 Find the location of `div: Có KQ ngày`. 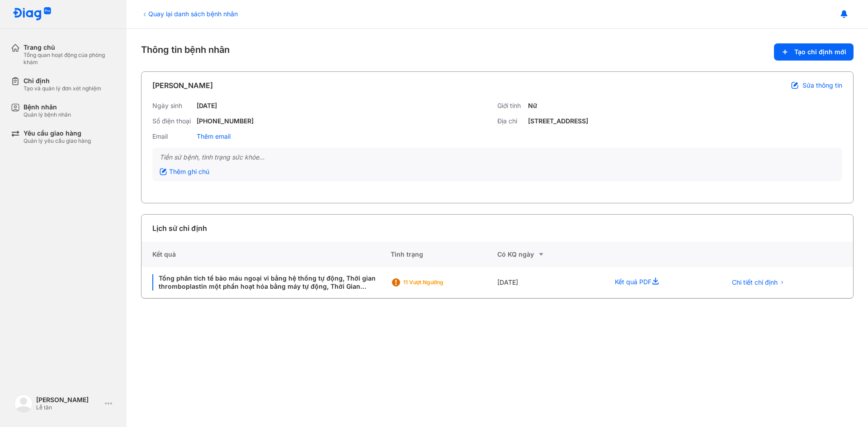

div: Có KQ ngày is located at coordinates (551, 254).